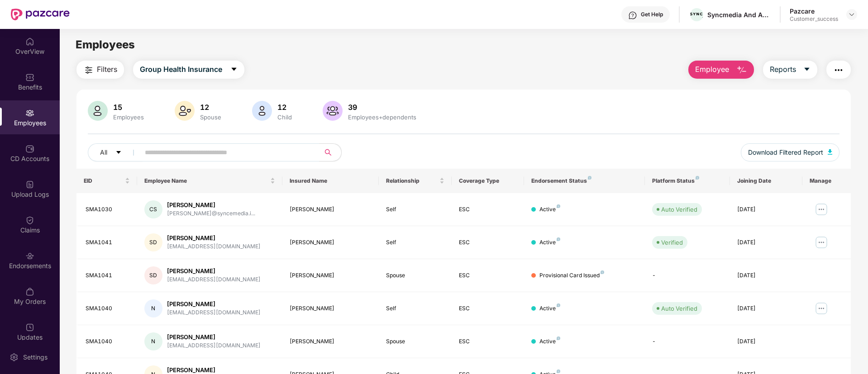 This screenshot has height=374, width=868. Describe the element at coordinates (100, 70) in the screenshot. I see `button: Filters` at that location.